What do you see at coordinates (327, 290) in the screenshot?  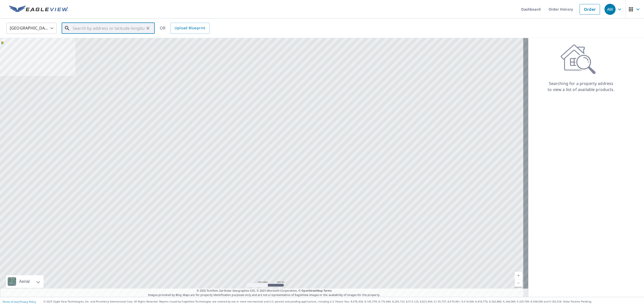 I see `a: Terms` at bounding box center [327, 290].